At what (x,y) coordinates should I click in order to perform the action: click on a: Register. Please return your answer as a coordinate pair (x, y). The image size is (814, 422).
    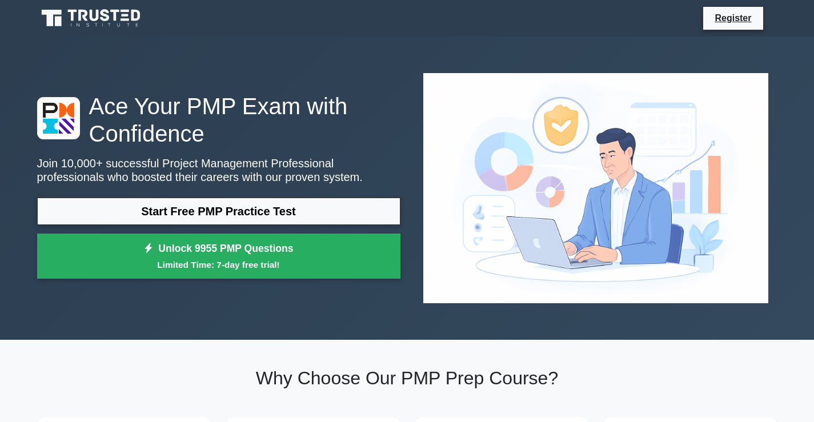
    Looking at the image, I should click on (733, 18).